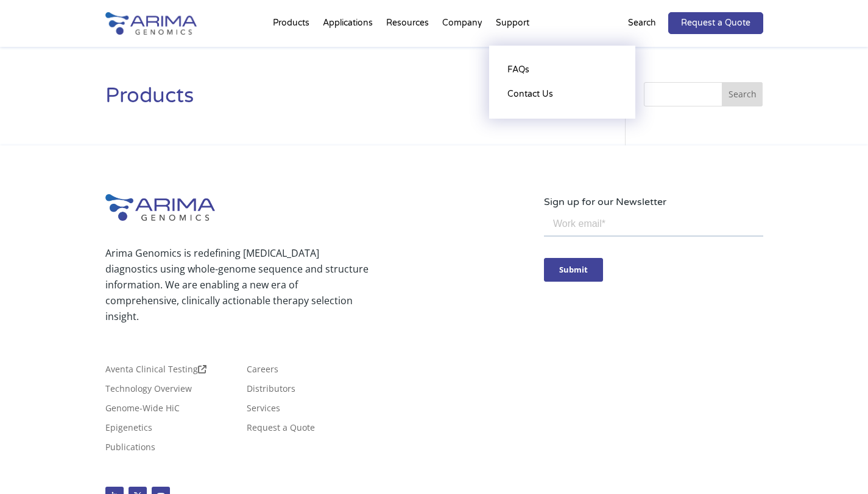 The image size is (868, 494). I want to click on a: Careers, so click(263, 372).